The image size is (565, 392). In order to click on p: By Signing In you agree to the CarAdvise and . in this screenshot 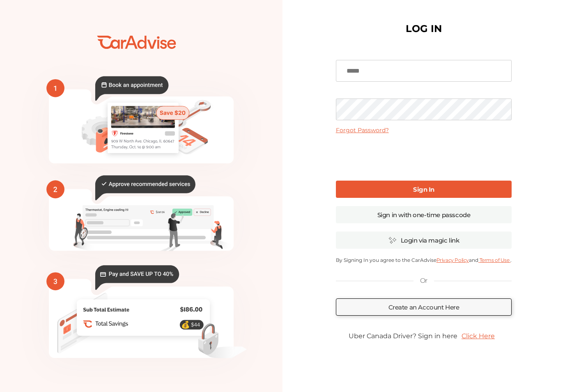, I will do `click(424, 260)`.